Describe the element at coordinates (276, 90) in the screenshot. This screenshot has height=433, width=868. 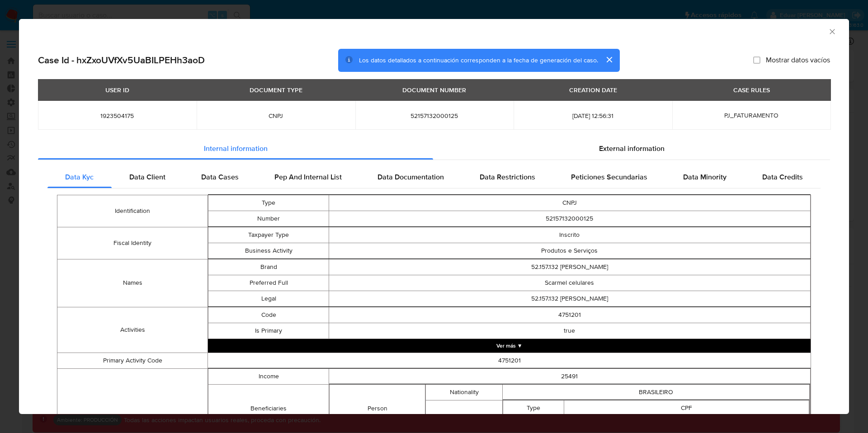
I see `div: DOCUMENT TYPE` at that location.